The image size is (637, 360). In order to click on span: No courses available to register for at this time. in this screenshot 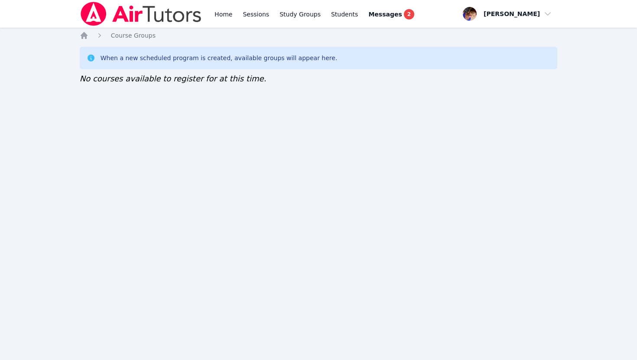, I will do `click(173, 78)`.